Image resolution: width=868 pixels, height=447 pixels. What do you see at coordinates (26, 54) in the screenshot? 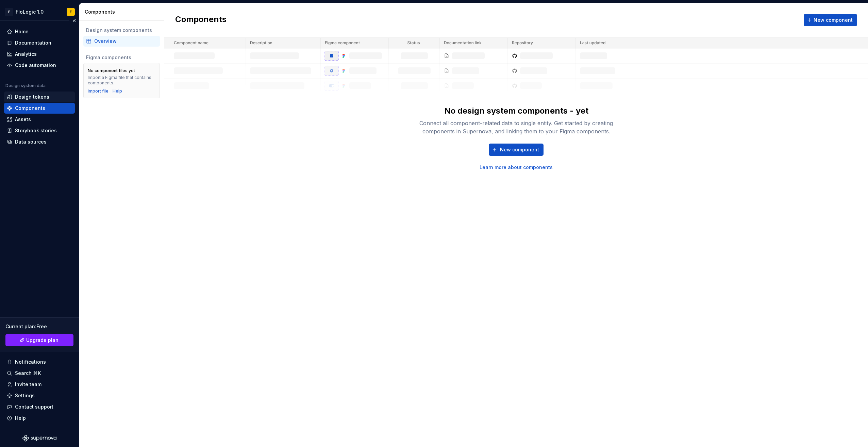
I see `div: Analytics` at bounding box center [26, 54].